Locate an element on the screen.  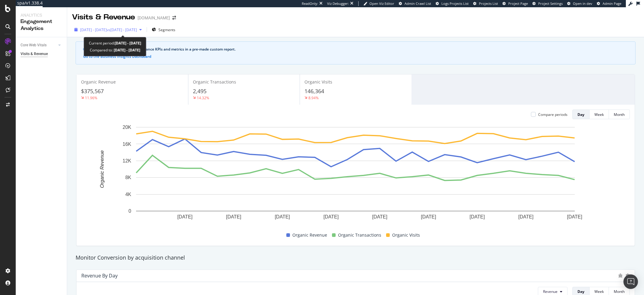
div: 14.32% is located at coordinates (203, 98).